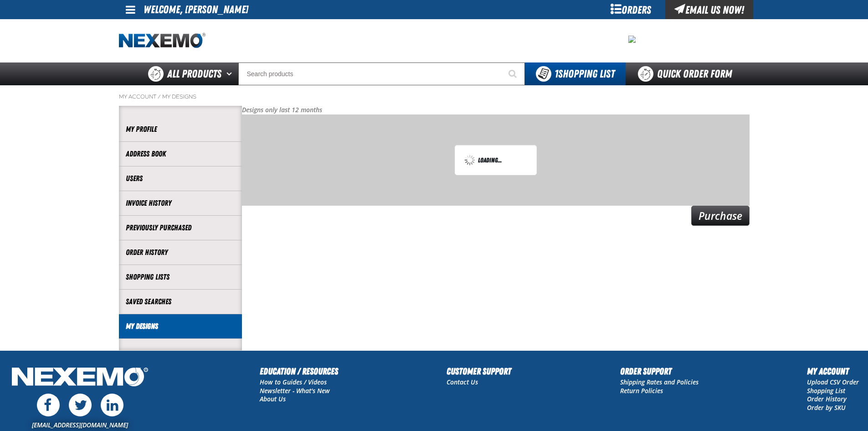 Image resolution: width=868 pixels, height=431 pixels. I want to click on a: Address Book, so click(180, 153).